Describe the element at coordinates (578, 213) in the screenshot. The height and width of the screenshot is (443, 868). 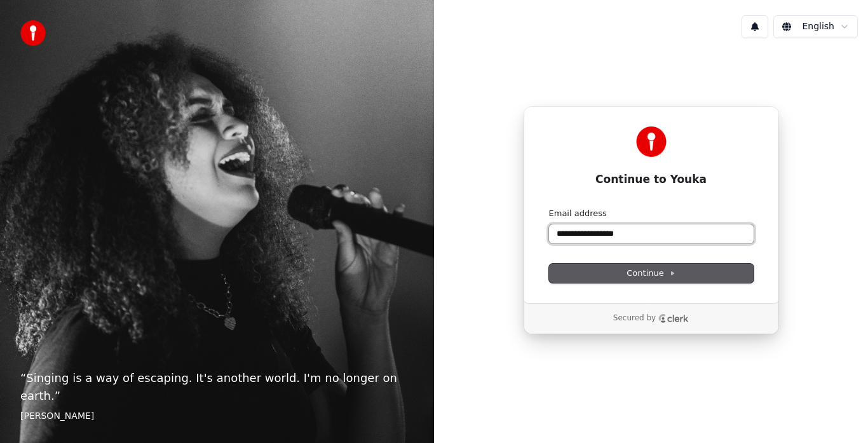
I see `label: Email address` at that location.